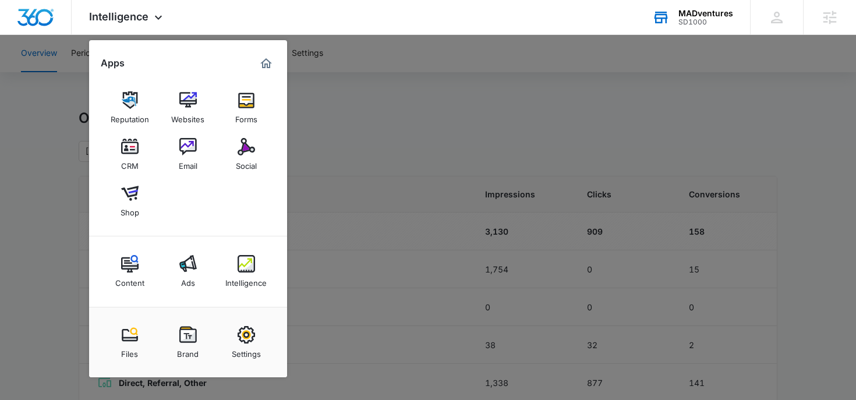 The width and height of the screenshot is (856, 400). What do you see at coordinates (130, 271) in the screenshot?
I see `a: Content` at bounding box center [130, 271].